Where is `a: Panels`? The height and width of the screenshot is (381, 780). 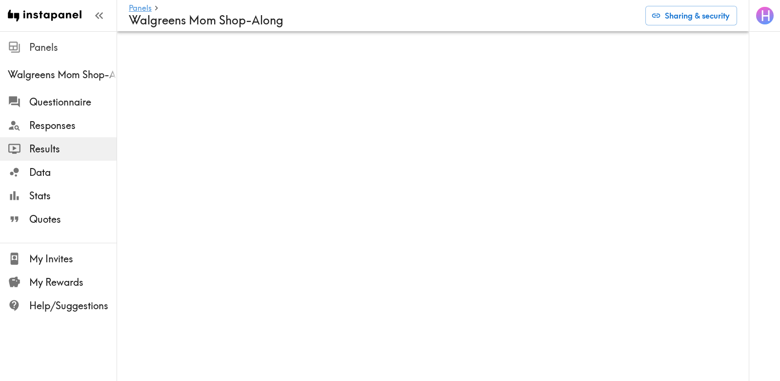 a: Panels is located at coordinates (140, 8).